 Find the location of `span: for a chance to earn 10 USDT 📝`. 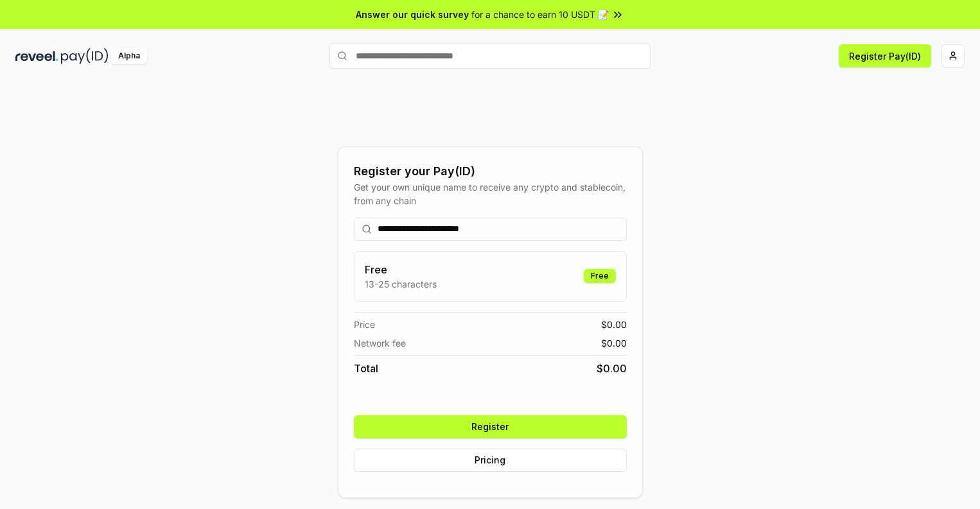

span: for a chance to earn 10 USDT 📝 is located at coordinates (540, 14).